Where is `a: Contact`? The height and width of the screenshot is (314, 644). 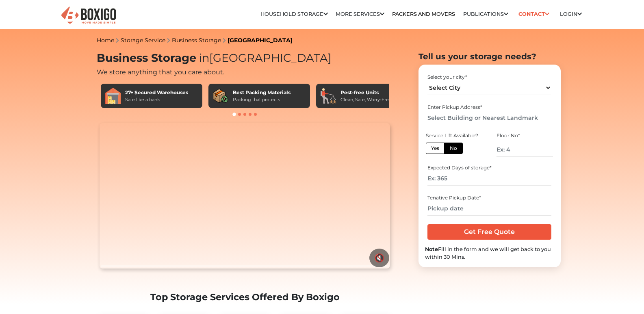
a: Contact is located at coordinates (534, 14).